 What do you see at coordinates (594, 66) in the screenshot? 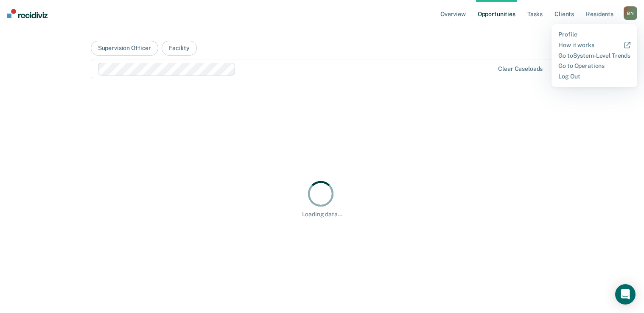
I see `a: Go to Operations` at bounding box center [594, 66].